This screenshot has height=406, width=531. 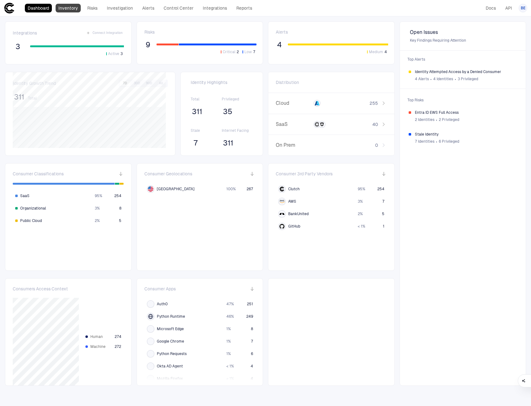 I want to click on span: On Prem, so click(x=294, y=145).